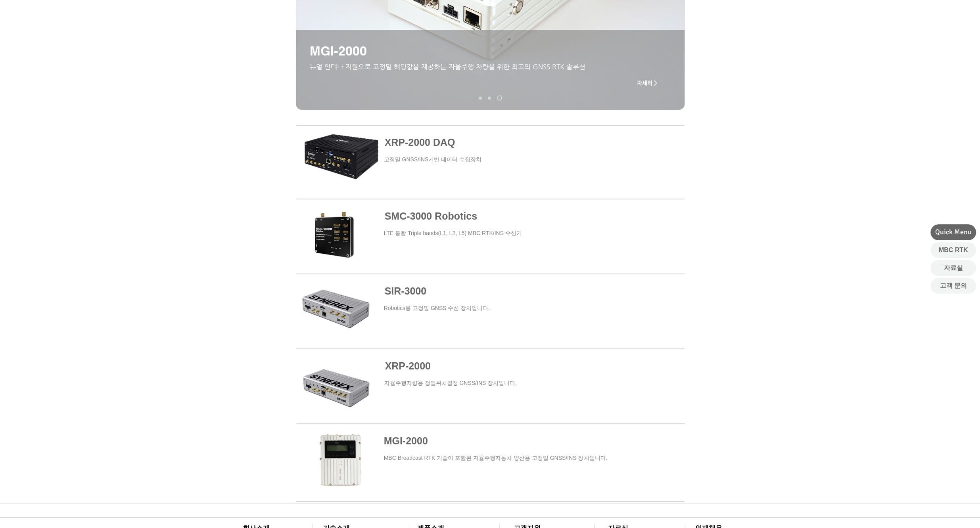 The height and width of the screenshot is (528, 980). Describe the element at coordinates (453, 233) in the screenshot. I see `span: LTE 통합 Triple bands(L1, L2, L5) MBC RTK/INS 수신기` at that location.